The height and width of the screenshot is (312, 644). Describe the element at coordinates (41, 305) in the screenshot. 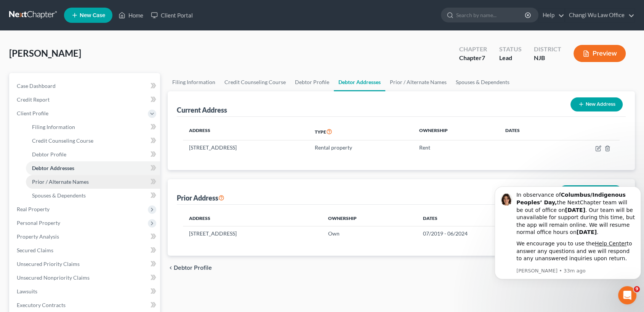

I see `span: Executory Contracts` at that location.